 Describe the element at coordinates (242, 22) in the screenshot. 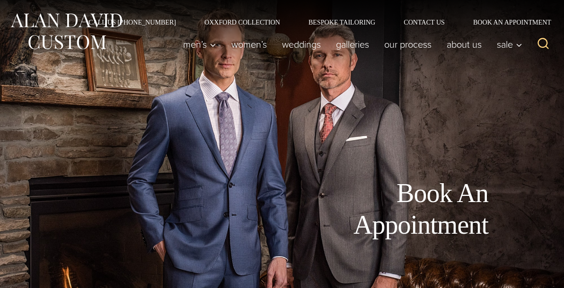

I see `a: Oxxford Collection` at that location.